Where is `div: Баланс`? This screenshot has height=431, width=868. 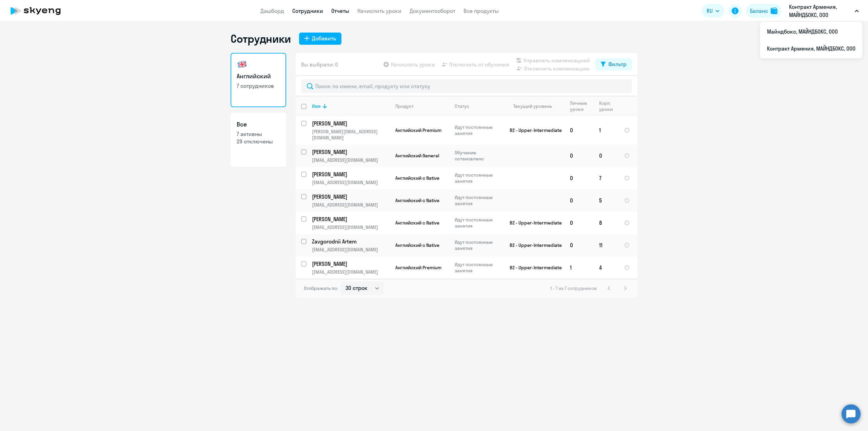 div: Баланс is located at coordinates (759, 11).